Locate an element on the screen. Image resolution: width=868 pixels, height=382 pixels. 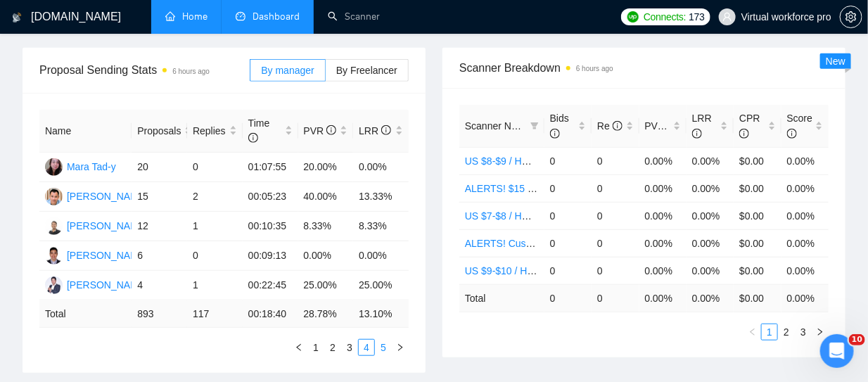
td: 28.78 % is located at coordinates (326, 313).